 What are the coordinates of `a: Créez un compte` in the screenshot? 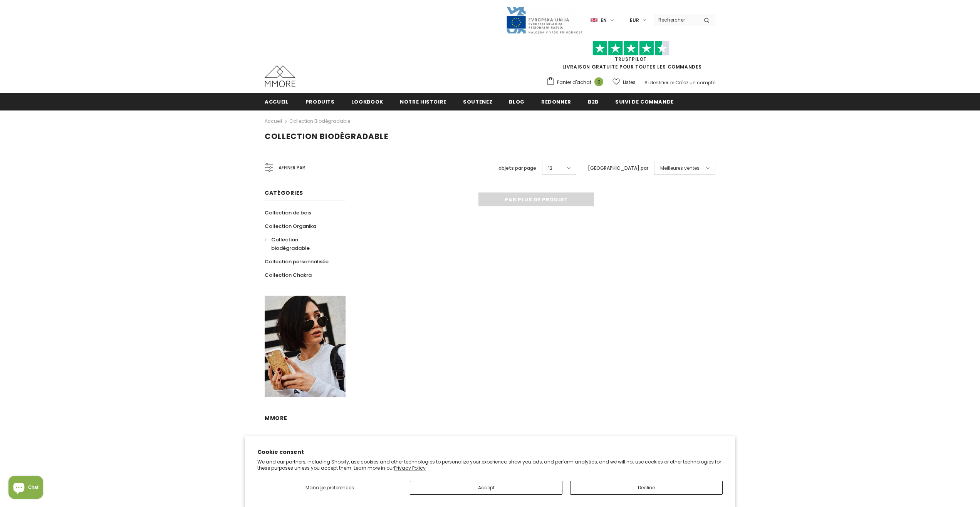 It's located at (695, 83).